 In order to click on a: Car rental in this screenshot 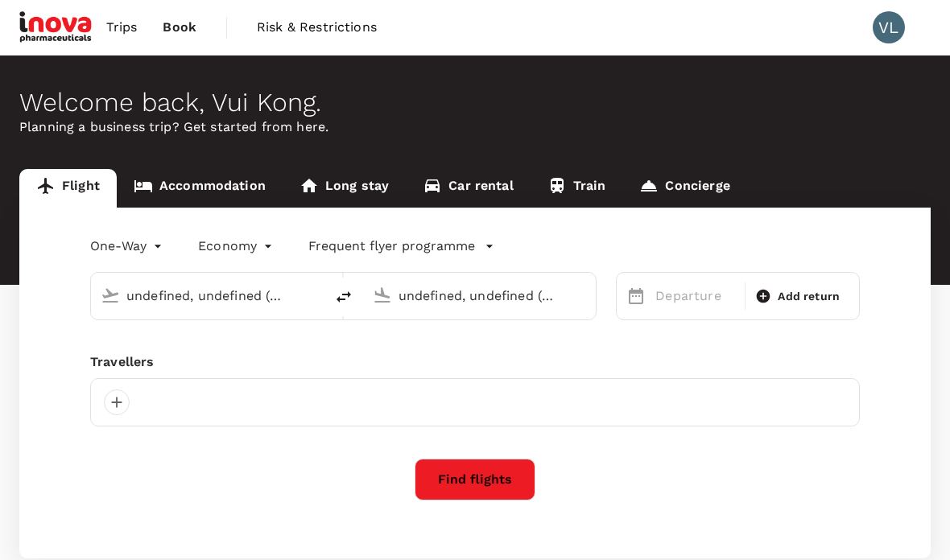, I will do `click(468, 188)`.